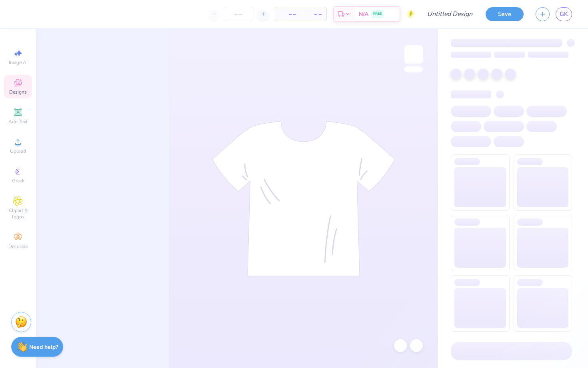  What do you see at coordinates (377, 14) in the screenshot?
I see `span: FREE` at bounding box center [377, 14].